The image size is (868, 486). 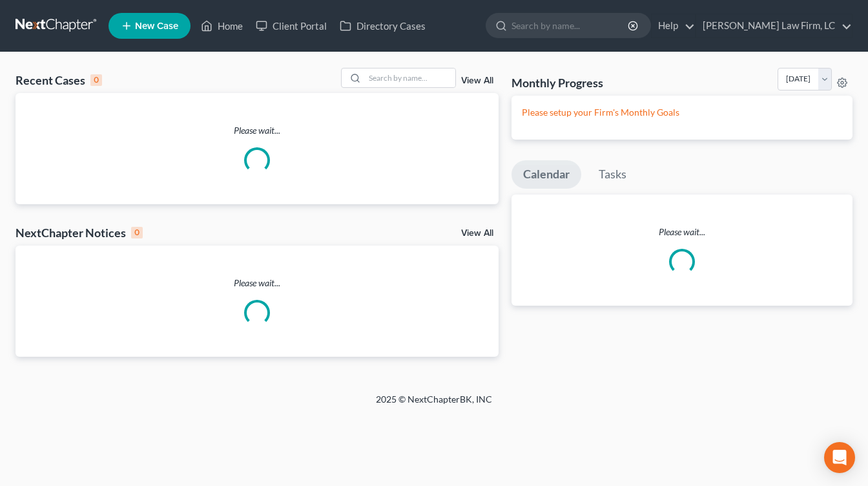 What do you see at coordinates (673, 25) in the screenshot?
I see `a: Help` at bounding box center [673, 25].